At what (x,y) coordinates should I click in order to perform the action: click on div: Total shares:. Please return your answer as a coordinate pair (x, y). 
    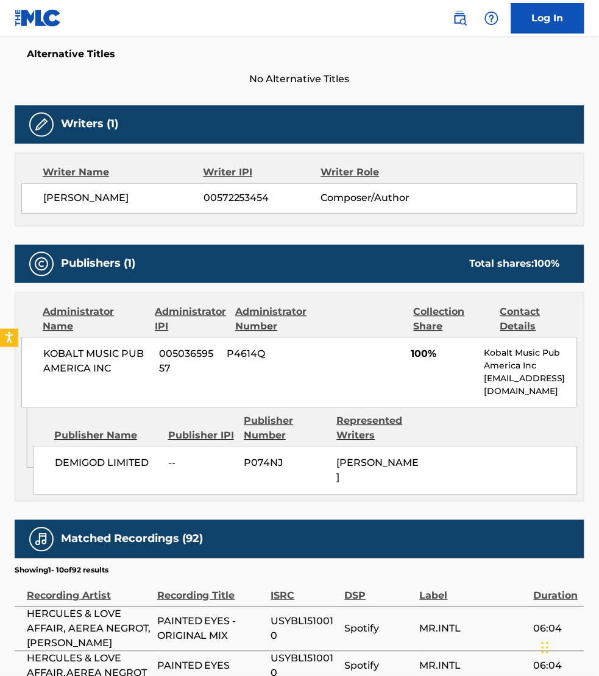
    Looking at the image, I should click on (515, 264).